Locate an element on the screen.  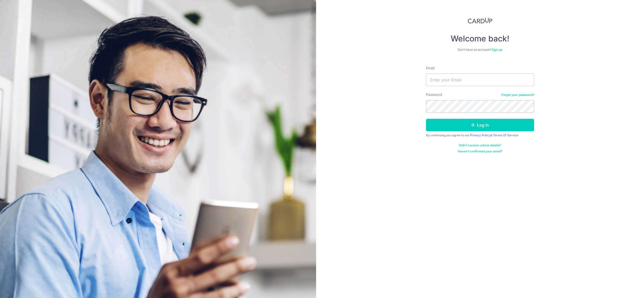
div: Don’t have an account? is located at coordinates (480, 50).